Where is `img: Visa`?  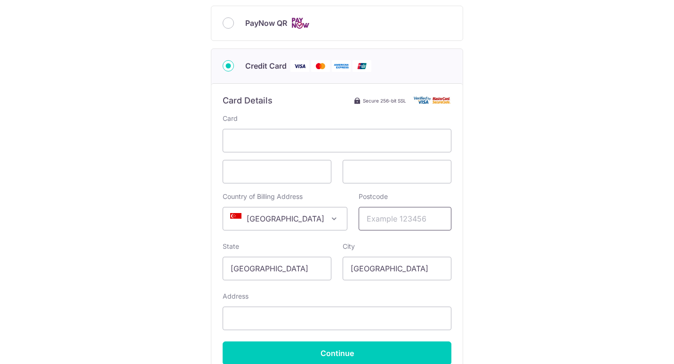 img: Visa is located at coordinates (300, 66).